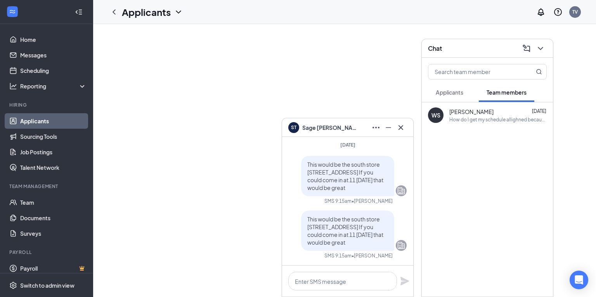  I want to click on a: ChevronLeft, so click(114, 12).